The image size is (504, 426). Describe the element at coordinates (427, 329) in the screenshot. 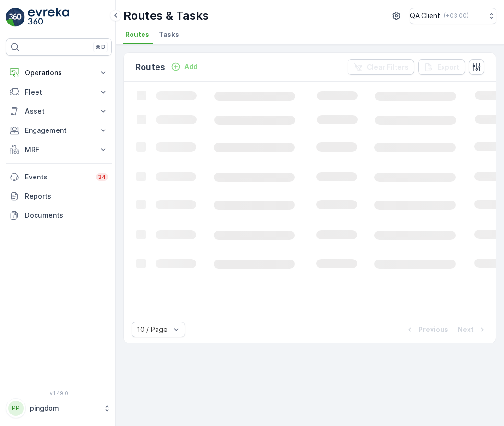

I see `button: Previous` at that location.